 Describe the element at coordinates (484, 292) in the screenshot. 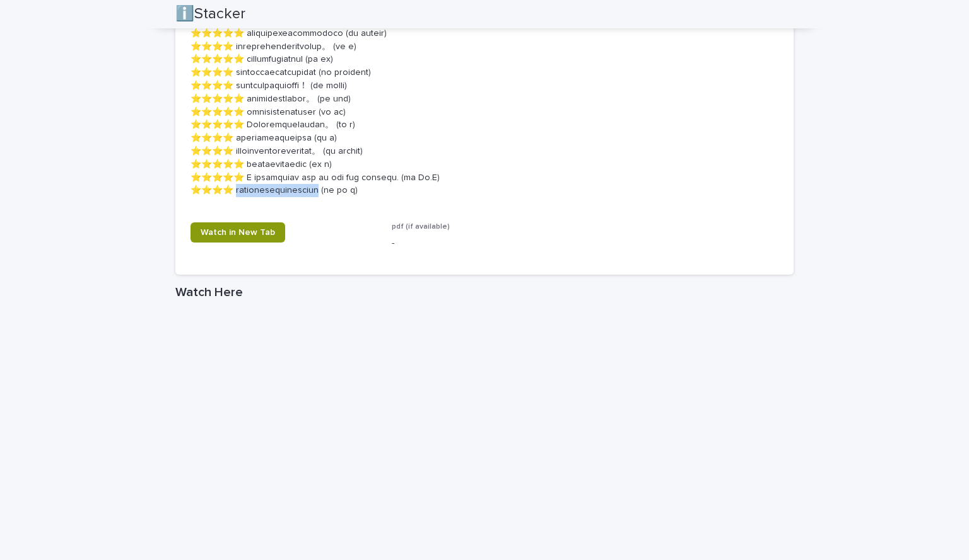

I see `h1: Watch Here` at that location.